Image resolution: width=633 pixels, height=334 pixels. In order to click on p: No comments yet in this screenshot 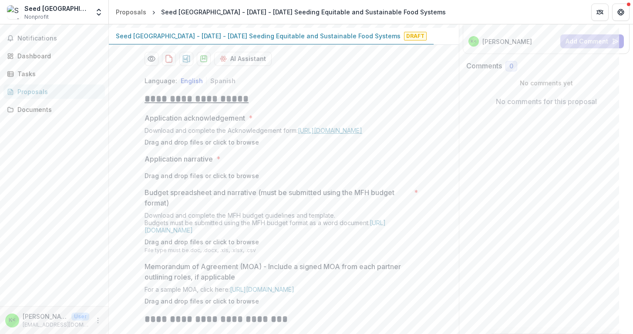, I will do `click(546, 83)`.